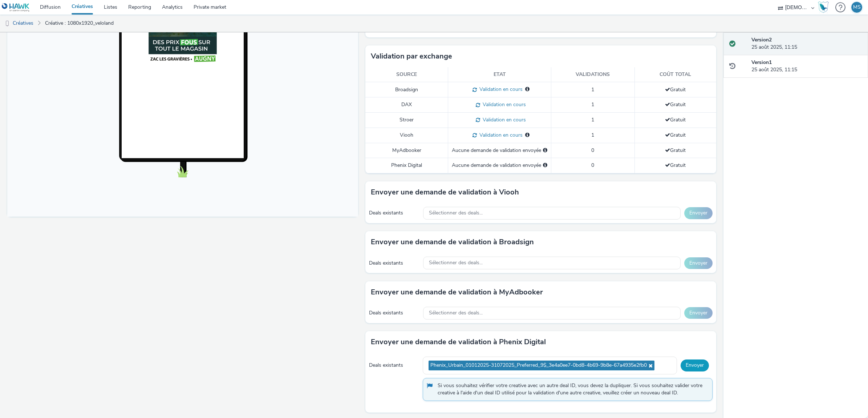 The height and width of the screenshot is (418, 868). I want to click on td: DAX, so click(406, 105).